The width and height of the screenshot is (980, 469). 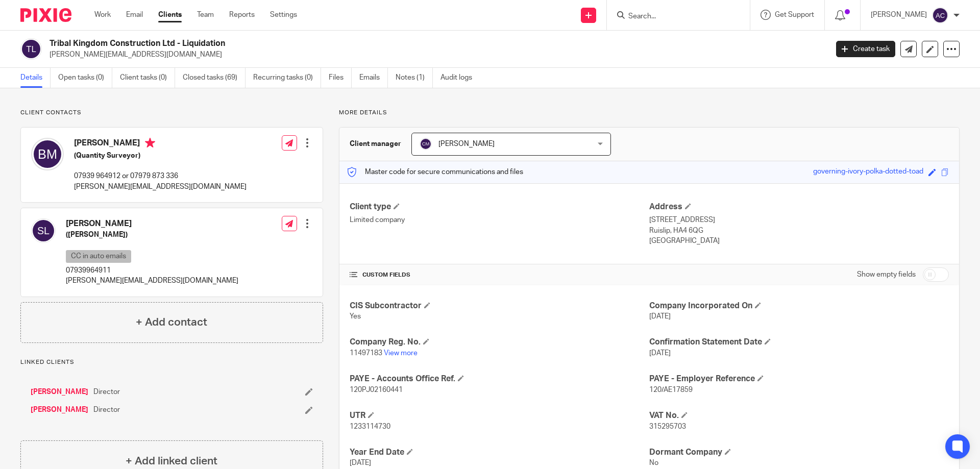 What do you see at coordinates (172, 363) in the screenshot?
I see `p: Linked clients` at bounding box center [172, 363].